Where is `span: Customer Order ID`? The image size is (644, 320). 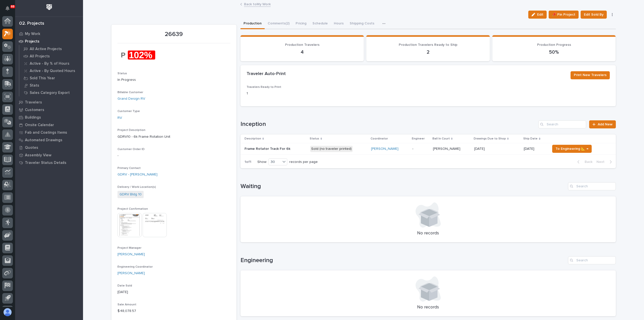 span: Customer Order ID is located at coordinates (131, 149).